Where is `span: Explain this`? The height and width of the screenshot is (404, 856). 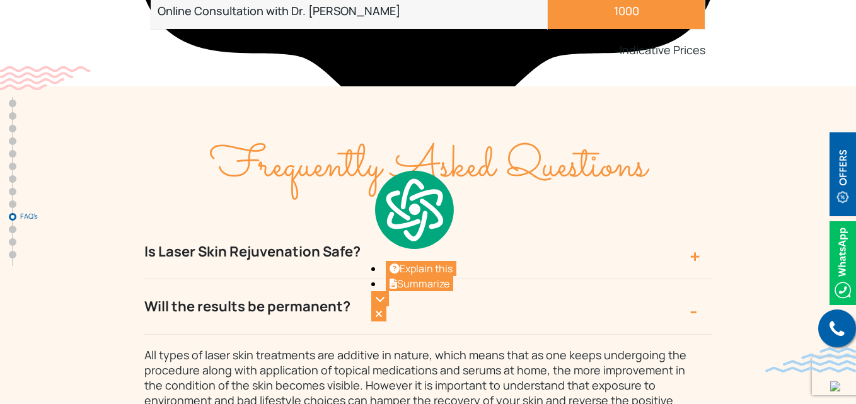
span: Explain this is located at coordinates (426, 268).